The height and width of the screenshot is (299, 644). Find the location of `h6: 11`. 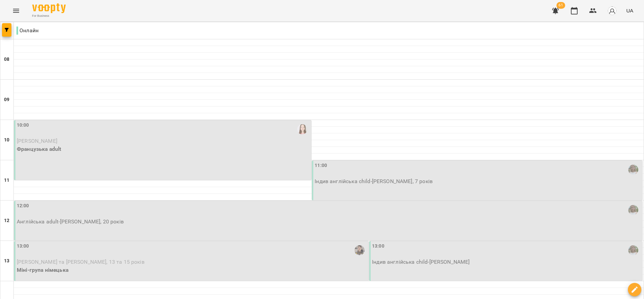

h6: 11 is located at coordinates (6, 180).